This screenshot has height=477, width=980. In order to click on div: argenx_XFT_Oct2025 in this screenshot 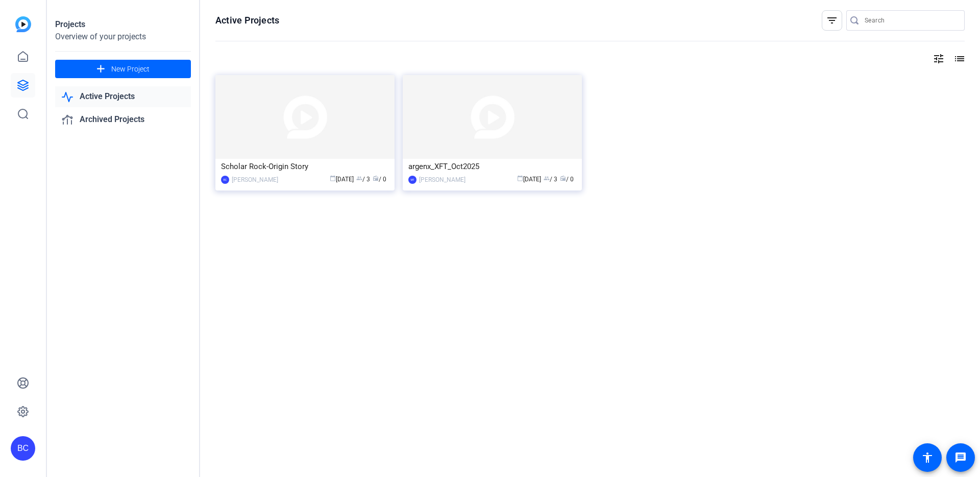, I will do `click(492, 166)`.